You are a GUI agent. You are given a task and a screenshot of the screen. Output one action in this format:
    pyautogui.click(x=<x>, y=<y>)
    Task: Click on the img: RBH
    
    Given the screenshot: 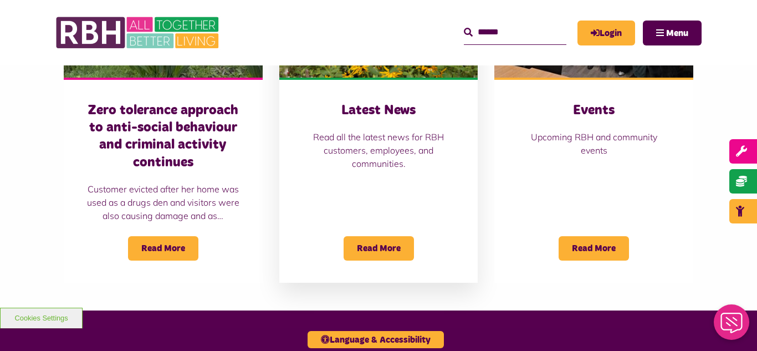 What is the action you would take?
    pyautogui.click(x=139, y=33)
    